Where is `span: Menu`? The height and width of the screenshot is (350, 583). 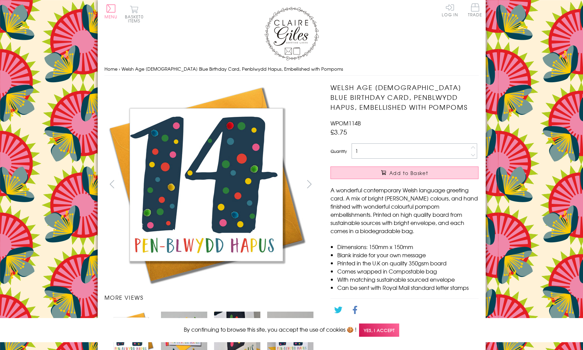
span: Menu is located at coordinates (111, 17).